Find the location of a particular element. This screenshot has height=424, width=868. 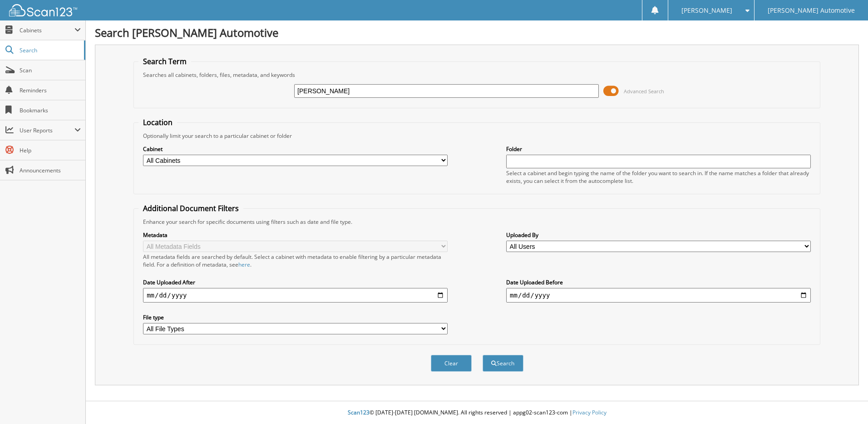

label: Metadata is located at coordinates (296, 235).